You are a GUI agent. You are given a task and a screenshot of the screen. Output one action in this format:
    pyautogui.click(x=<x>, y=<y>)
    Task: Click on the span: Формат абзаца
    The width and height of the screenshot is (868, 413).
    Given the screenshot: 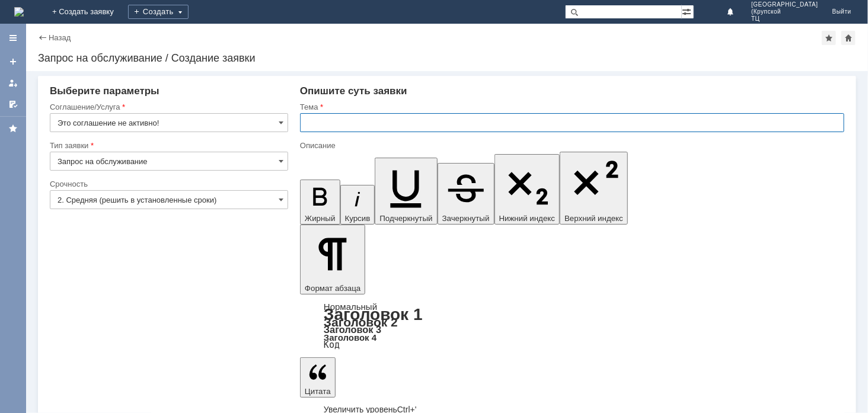 What is the action you would take?
    pyautogui.click(x=333, y=288)
    